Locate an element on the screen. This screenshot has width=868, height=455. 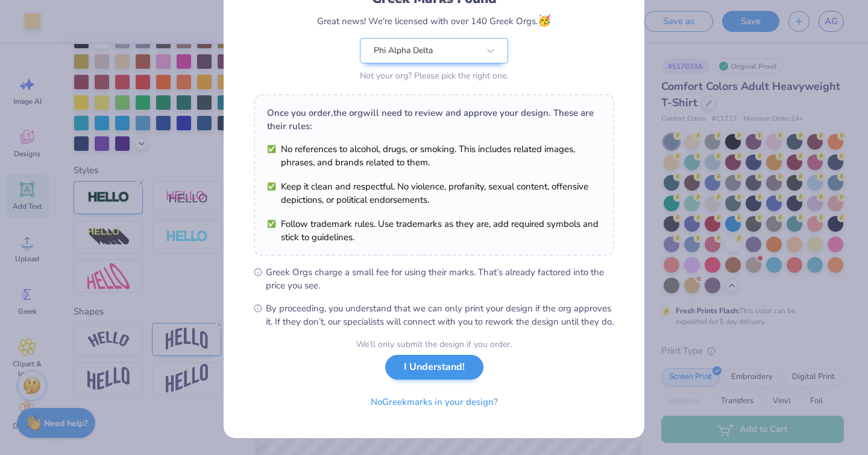
span: Greek Orgs charge a small fee for using their marks. That’s already factored into the price you see. is located at coordinates (440, 279).